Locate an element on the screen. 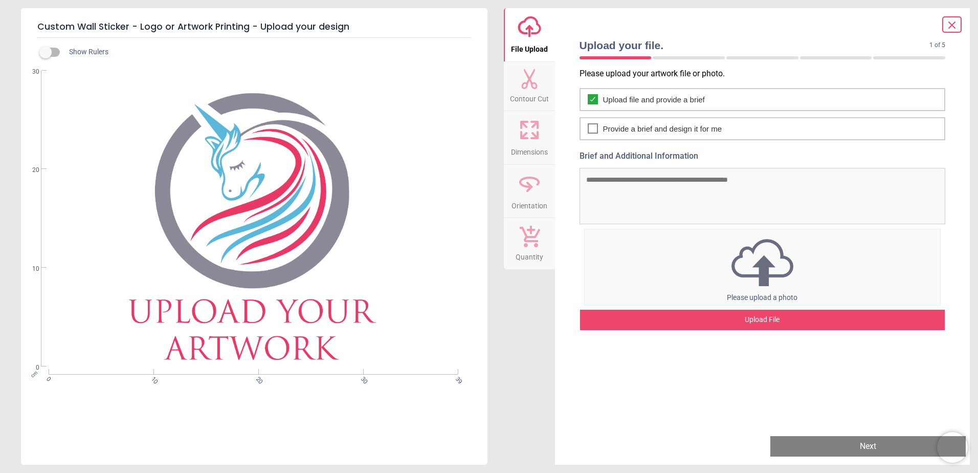 Image resolution: width=978 pixels, height=473 pixels. span: cm is located at coordinates (34, 374).